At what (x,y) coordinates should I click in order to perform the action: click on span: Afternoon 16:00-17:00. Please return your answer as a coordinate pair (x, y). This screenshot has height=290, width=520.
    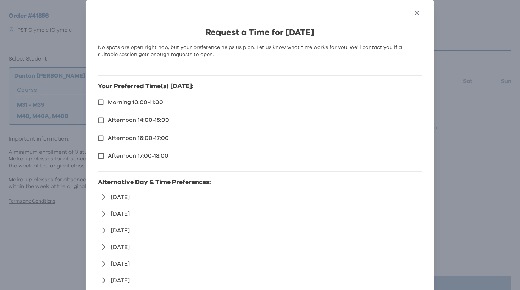
    Looking at the image, I should click on (138, 138).